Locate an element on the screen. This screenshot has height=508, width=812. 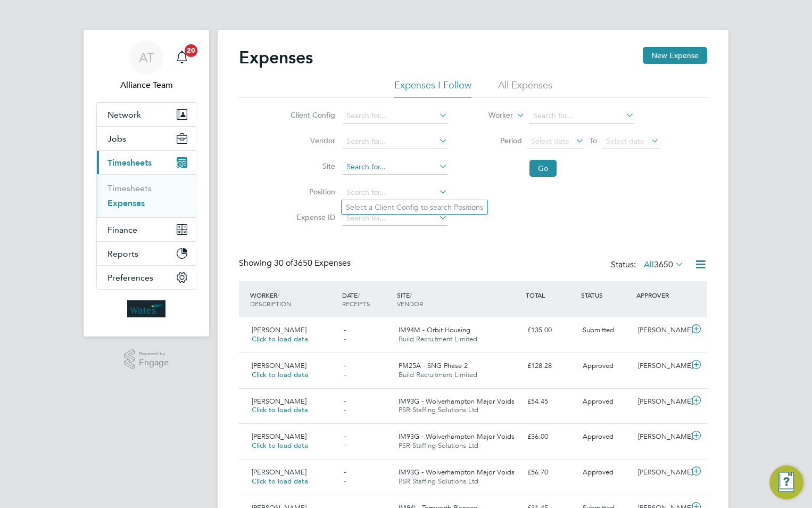
label: Client Config is located at coordinates (312, 115).